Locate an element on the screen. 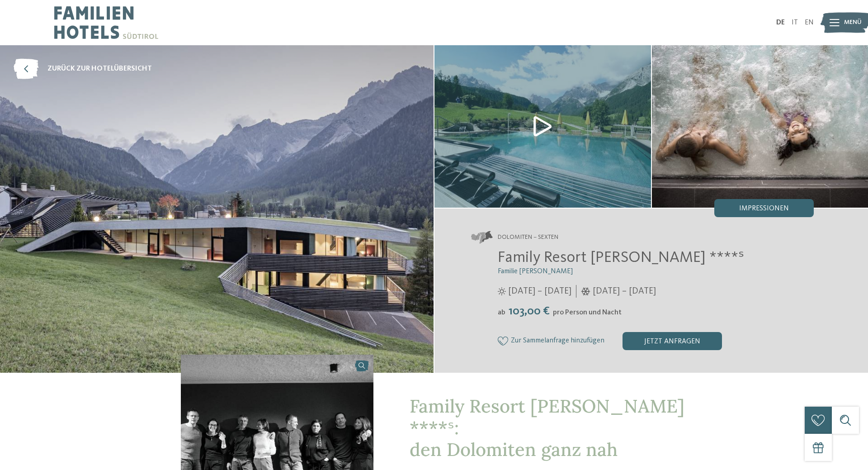 This screenshot has width=868, height=470. i: Öffnungszeiten im Sommer is located at coordinates (502, 291).